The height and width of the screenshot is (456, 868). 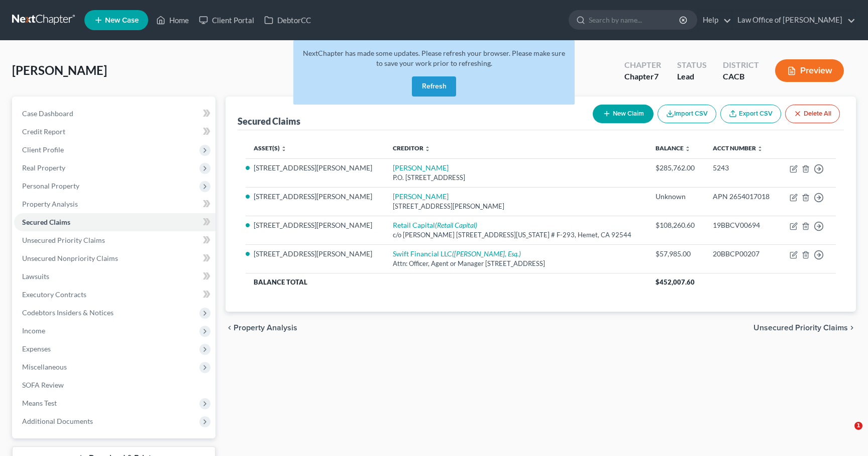 What do you see at coordinates (57, 421) in the screenshot?
I see `span: Additional Documents` at bounding box center [57, 421].